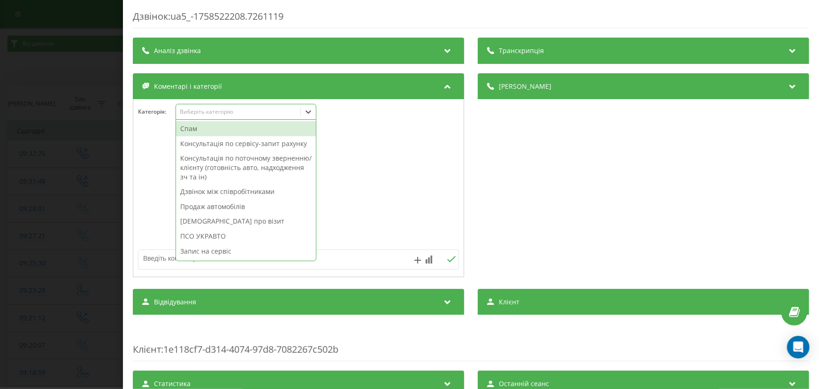  What do you see at coordinates (246, 266) in the screenshot?
I see `div: Придбання запасних частин` at bounding box center [246, 266].